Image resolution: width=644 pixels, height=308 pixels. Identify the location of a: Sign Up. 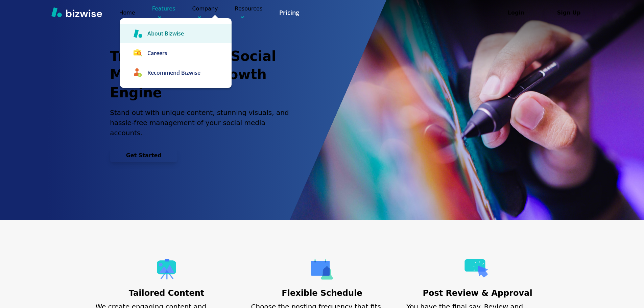
(569, 12).